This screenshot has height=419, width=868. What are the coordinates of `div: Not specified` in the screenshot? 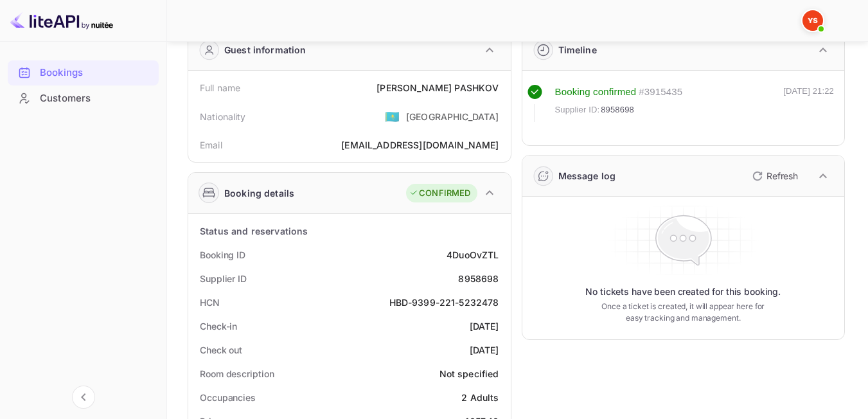 It's located at (469, 373).